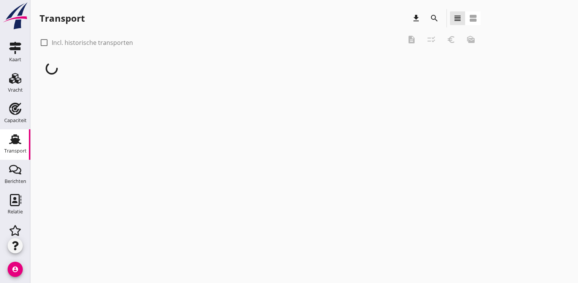  Describe the element at coordinates (15, 16) in the screenshot. I see `img: logo-small.a267ee39.svg` at that location.